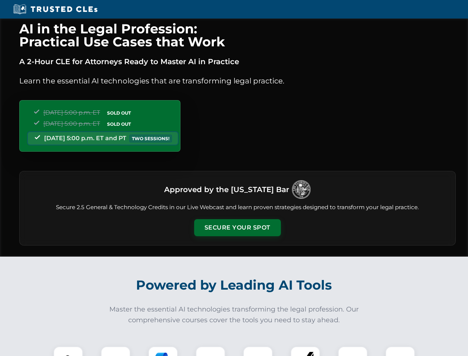 This screenshot has width=468, height=356. What do you see at coordinates (237, 207) in the screenshot?
I see `p: Secure 2.5 General & Technology Credits in our Live Webcast and learn proven strategies designed ...` at bounding box center [237, 207].